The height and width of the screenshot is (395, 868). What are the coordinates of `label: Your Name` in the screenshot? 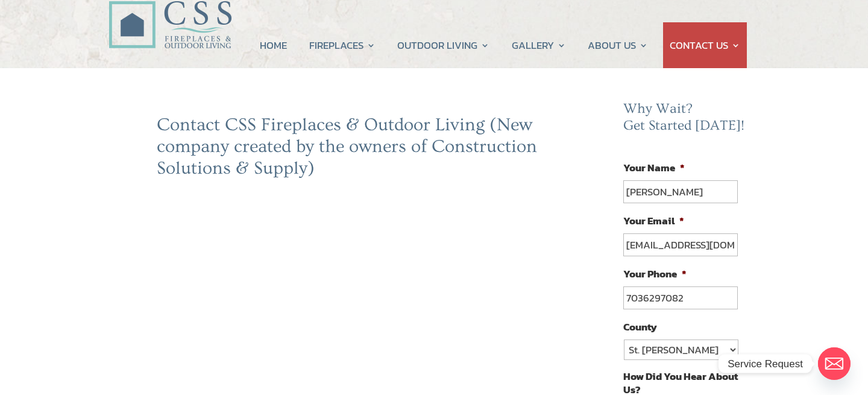 It's located at (654, 168).